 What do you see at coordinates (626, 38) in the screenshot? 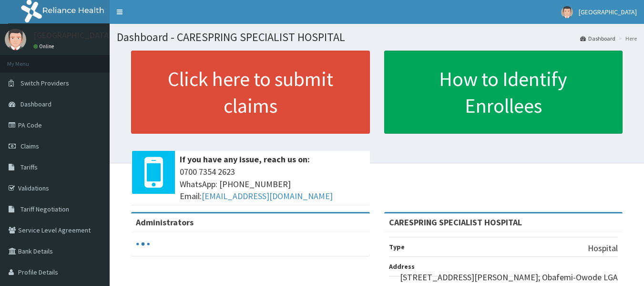
I see `li: Here` at bounding box center [626, 38].